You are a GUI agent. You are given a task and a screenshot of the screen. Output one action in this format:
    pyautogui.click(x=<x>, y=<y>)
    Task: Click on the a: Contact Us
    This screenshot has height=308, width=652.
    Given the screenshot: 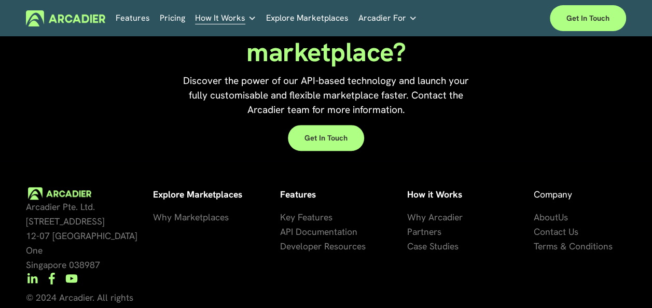 What is the action you would take?
    pyautogui.click(x=556, y=232)
    